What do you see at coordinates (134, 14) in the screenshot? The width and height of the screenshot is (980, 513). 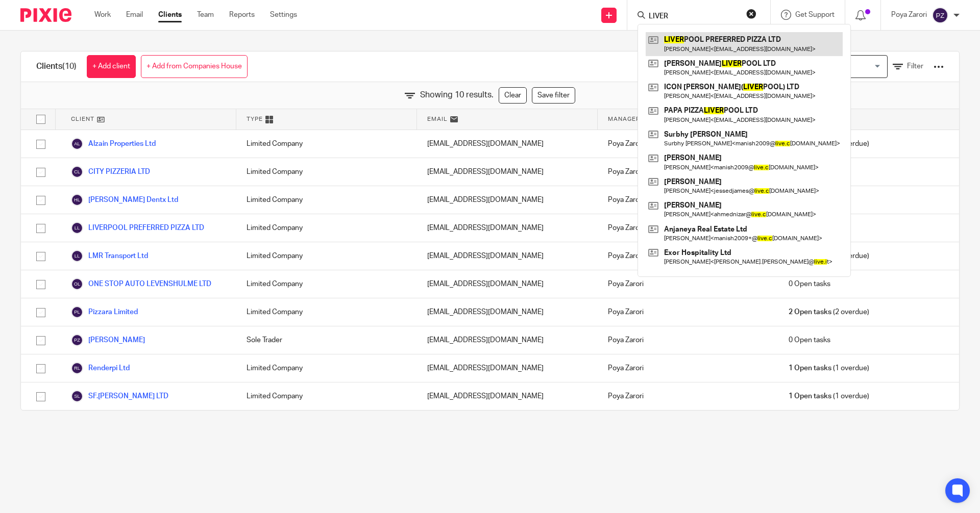 I see `a: Email` at bounding box center [134, 14].